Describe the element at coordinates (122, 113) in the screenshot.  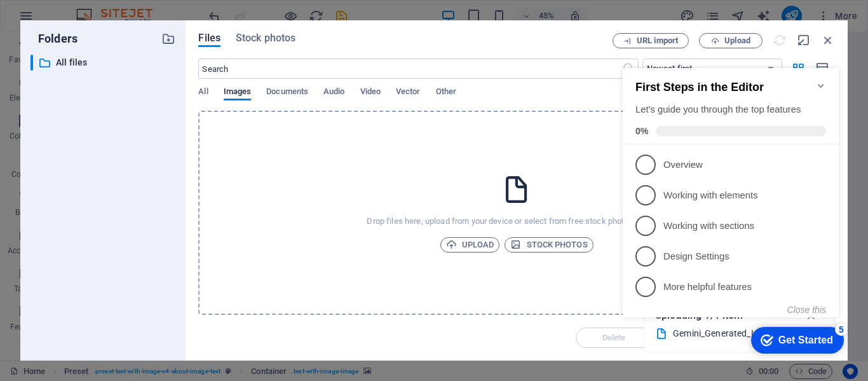
I see `p: Overview` at that location.